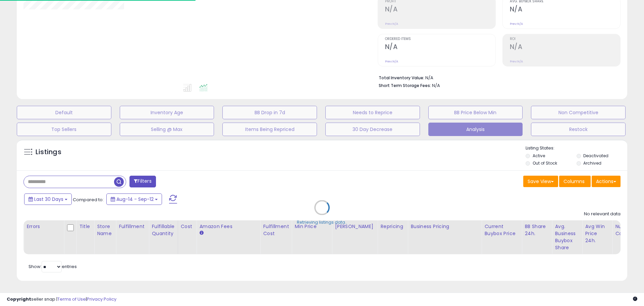 The width and height of the screenshot is (644, 306). I want to click on button: Analysis, so click(476, 129).